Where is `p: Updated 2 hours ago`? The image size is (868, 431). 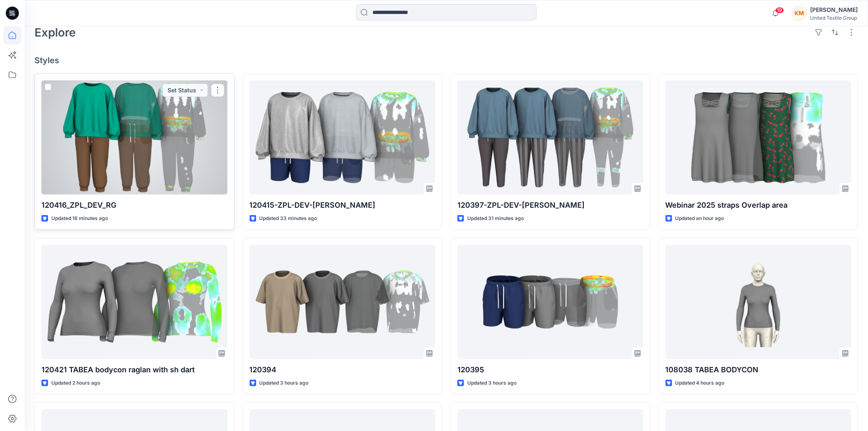
p: Updated 2 hours ago is located at coordinates (76, 382).